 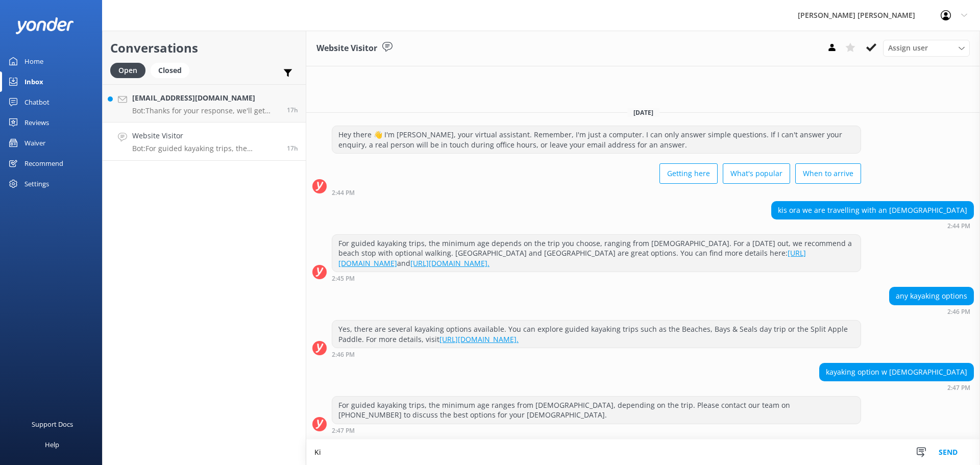 I want to click on div: Waiver, so click(x=35, y=143).